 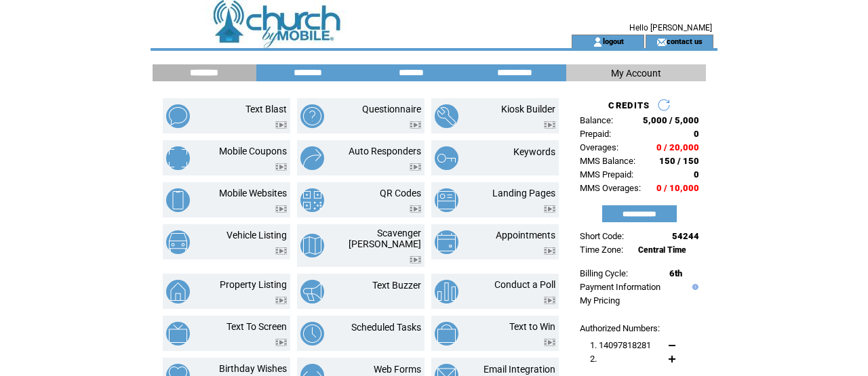 What do you see at coordinates (446, 158) in the screenshot?
I see `img: keywords.png` at bounding box center [446, 158].